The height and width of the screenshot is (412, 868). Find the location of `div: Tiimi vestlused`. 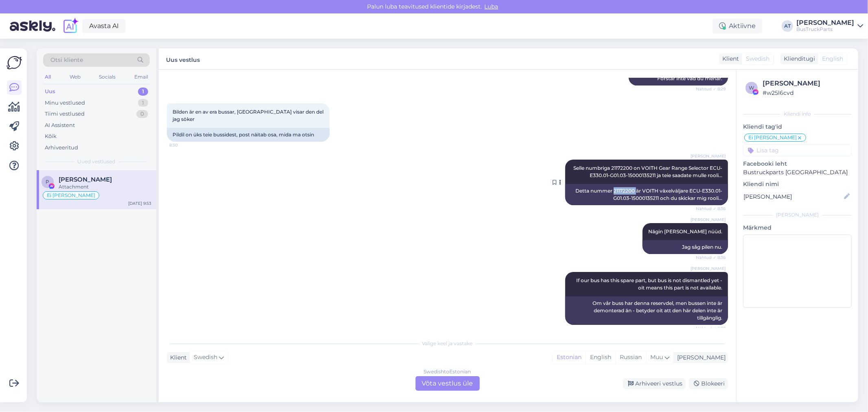

div: Tiimi vestlused is located at coordinates (65, 114).